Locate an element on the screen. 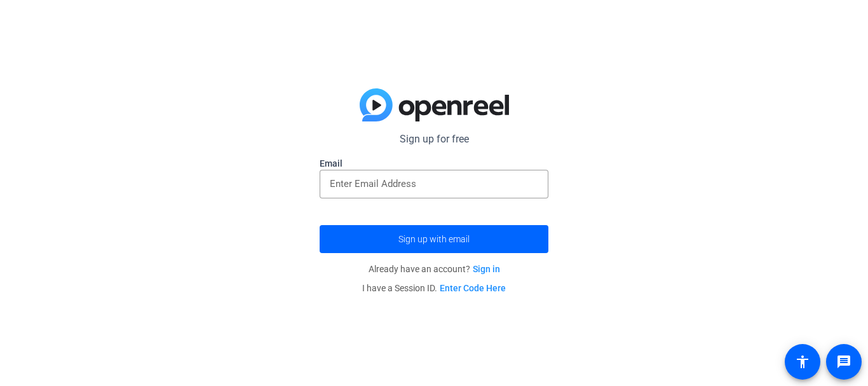 This screenshot has height=386, width=868. button: Sign up with email is located at coordinates (434, 239).